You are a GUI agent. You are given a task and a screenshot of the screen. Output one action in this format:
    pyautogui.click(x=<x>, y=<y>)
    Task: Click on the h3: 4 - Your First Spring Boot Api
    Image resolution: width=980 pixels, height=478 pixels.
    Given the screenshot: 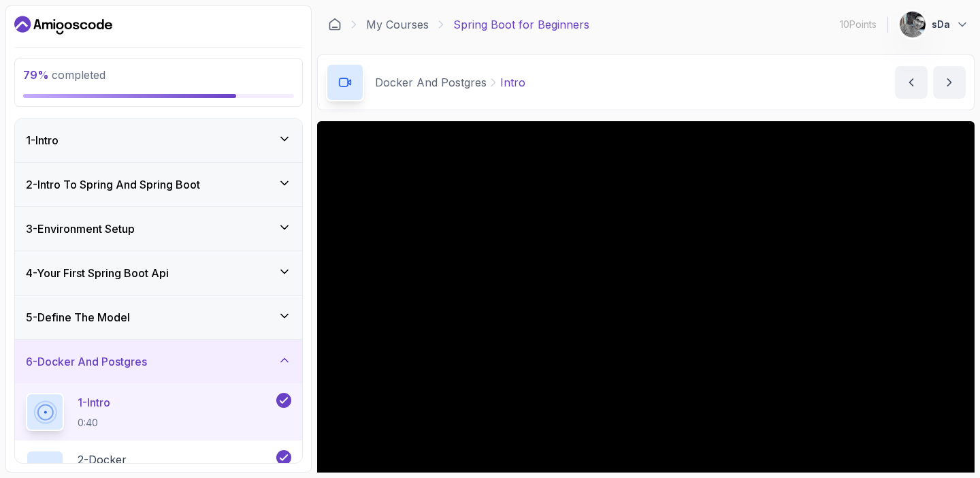 What is the action you would take?
    pyautogui.click(x=97, y=273)
    